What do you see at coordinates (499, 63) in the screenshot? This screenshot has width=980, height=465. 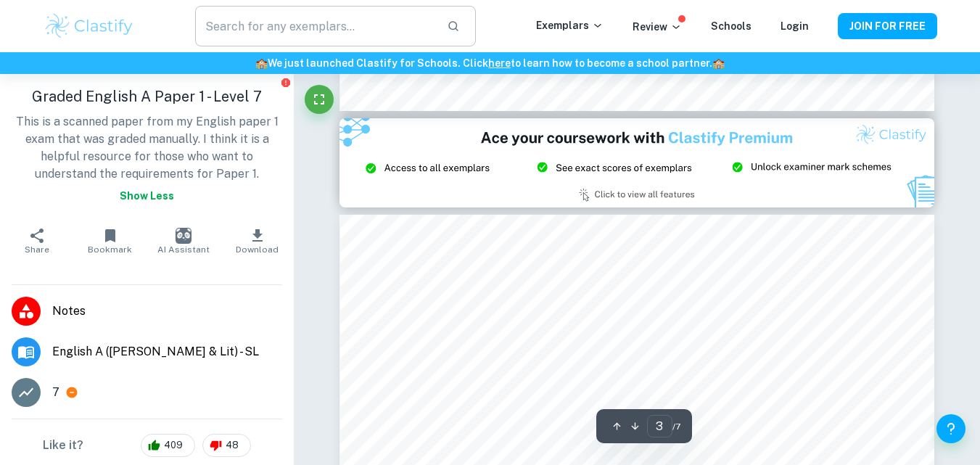 I see `a: here` at bounding box center [499, 63].